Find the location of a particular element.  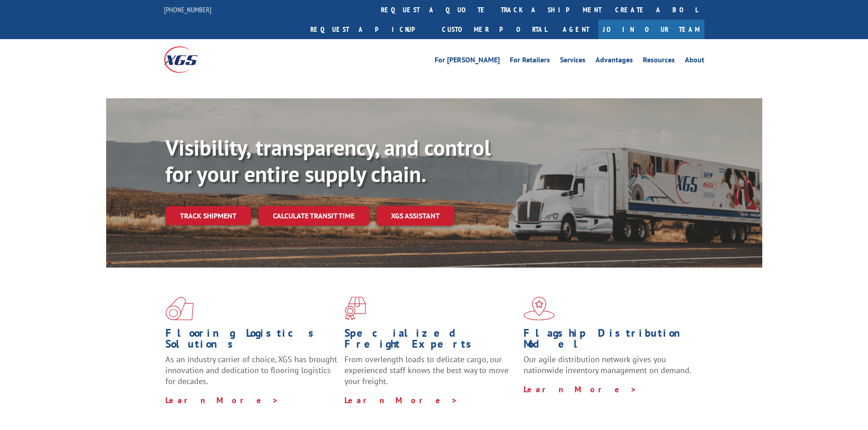

a: Calculate transit time is located at coordinates (313, 216).